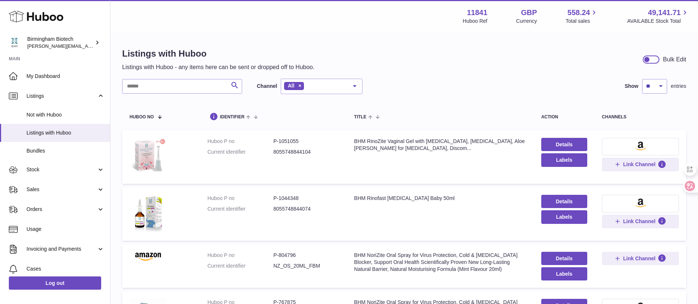 Image resolution: width=698 pixels, height=304 pixels. I want to click on div: Huboo Ref, so click(475, 21).